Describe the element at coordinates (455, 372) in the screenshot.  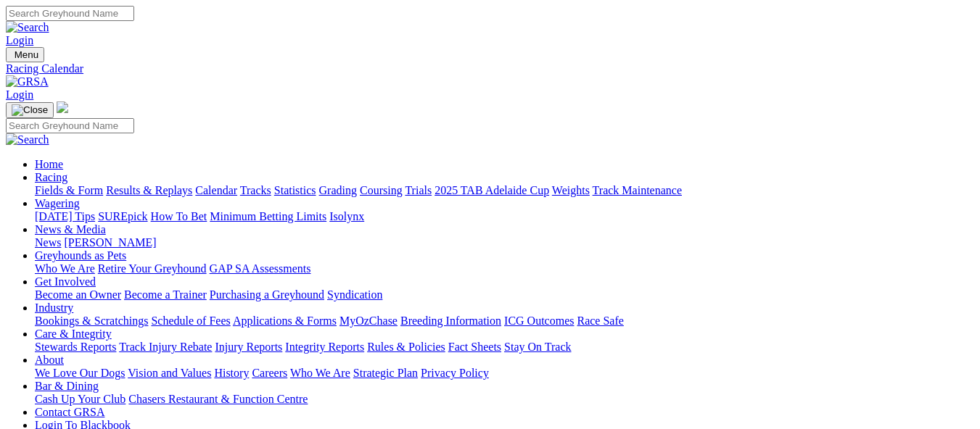
I see `a: Privacy Policy` at that location.